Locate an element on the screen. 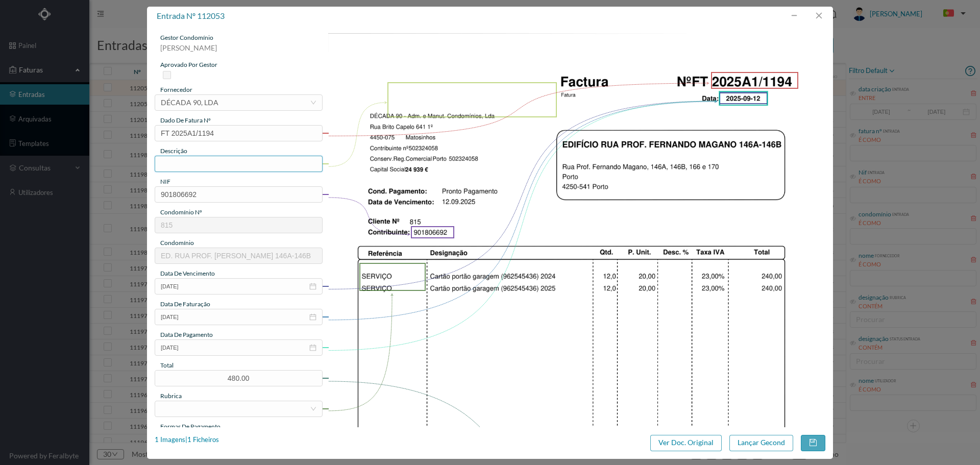 The image size is (980, 465). span: aprovado por gestor is located at coordinates (189, 65).